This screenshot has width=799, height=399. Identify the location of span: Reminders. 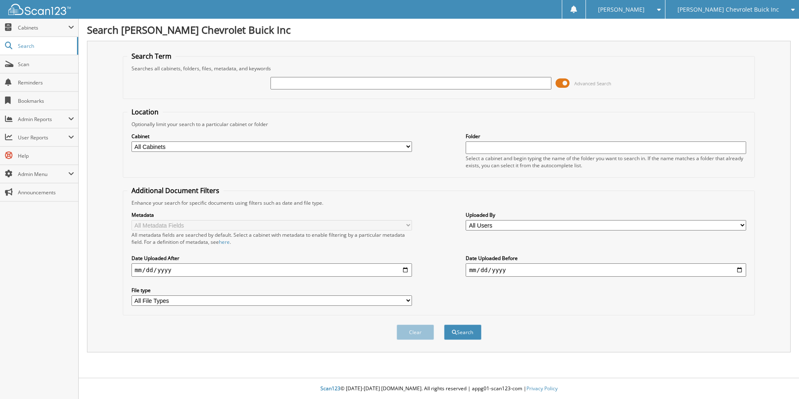
(46, 82).